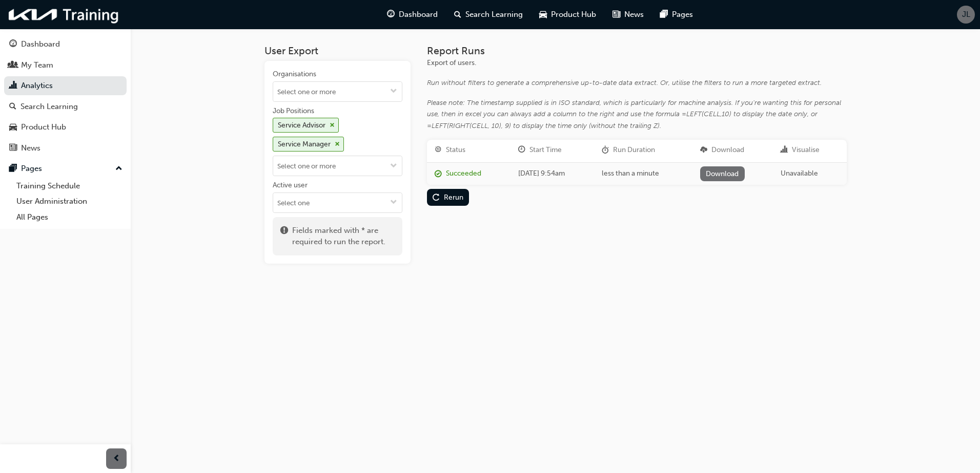  What do you see at coordinates (676, 14) in the screenshot?
I see `a: pages-iconPages` at bounding box center [676, 14].